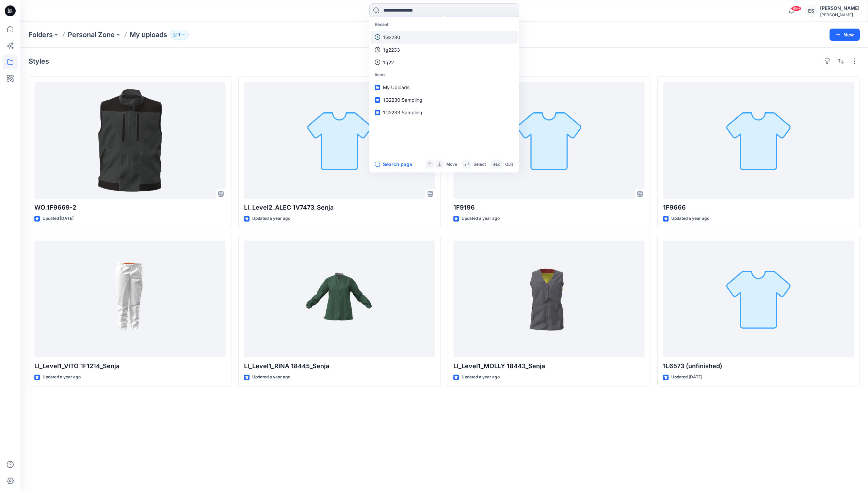 The height and width of the screenshot is (491, 868). Describe the element at coordinates (41, 35) in the screenshot. I see `p: Folders` at that location.